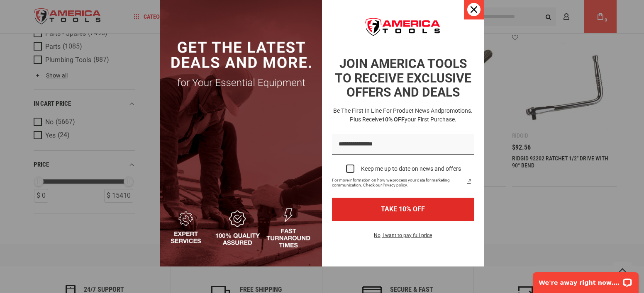  I want to click on strong: JOIN AMERICA TOOLS TO RECEIVE EXCLUSIVE OFFERS AND DEALS, so click(403, 78).